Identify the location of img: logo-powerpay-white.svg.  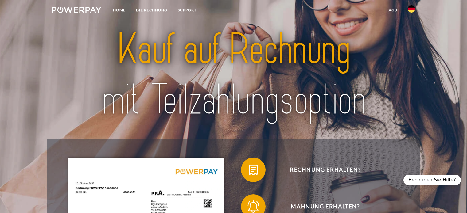
(76, 10).